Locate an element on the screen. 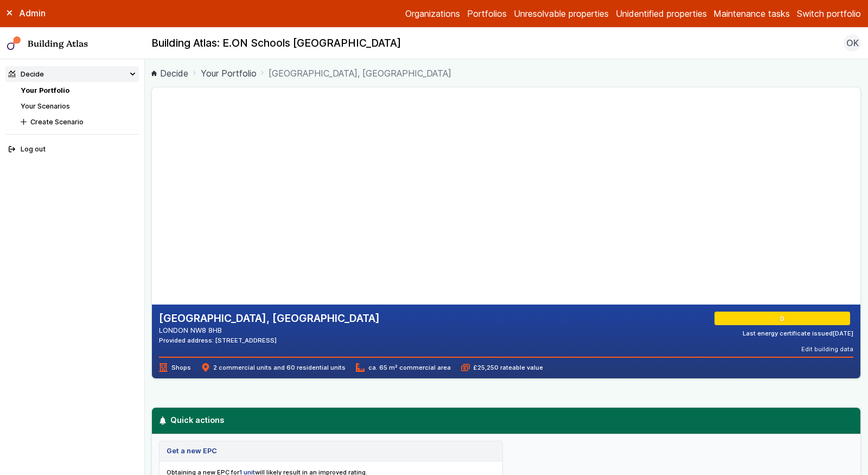 The width and height of the screenshot is (868, 475). span: Shops is located at coordinates (175, 368).